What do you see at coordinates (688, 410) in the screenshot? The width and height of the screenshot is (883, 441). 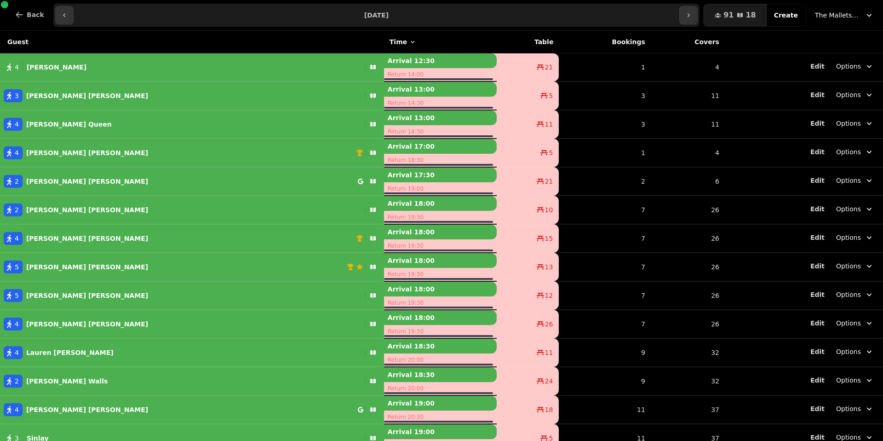 I see `td: 37` at bounding box center [688, 410].